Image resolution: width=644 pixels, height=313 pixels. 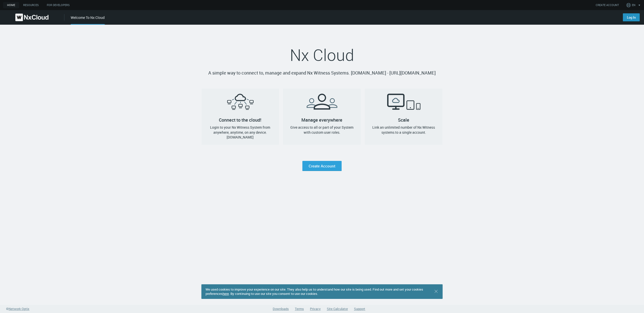 What do you see at coordinates (404, 117) in the screenshot?
I see `a: ScaleLink an unlimited number of Nx Witness systems to a single account.` at bounding box center [404, 117].